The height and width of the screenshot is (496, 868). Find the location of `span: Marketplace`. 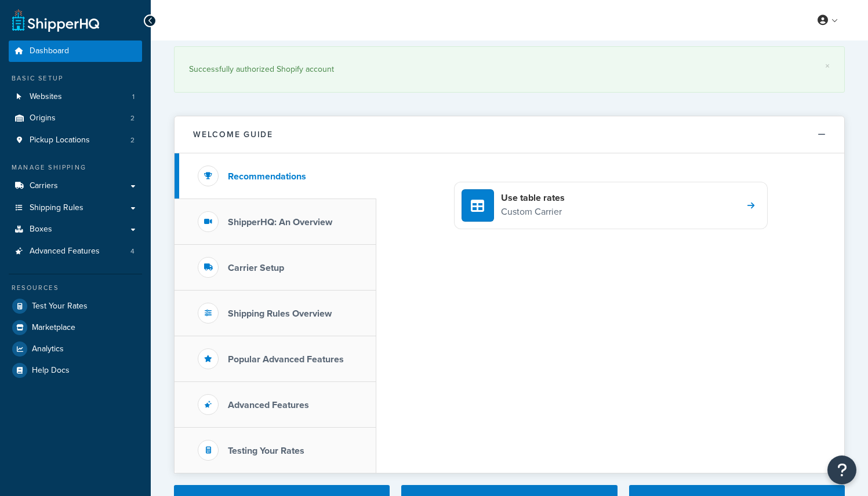

span: Marketplace is located at coordinates (53, 328).